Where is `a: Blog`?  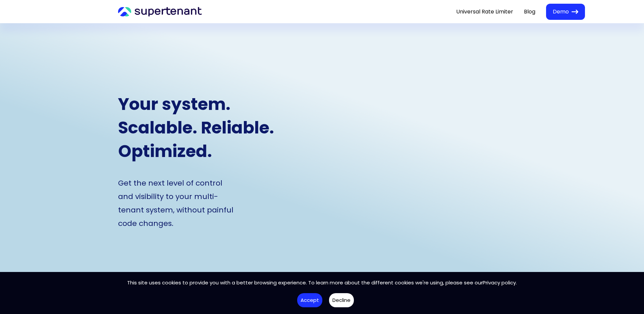 a: Blog is located at coordinates (530, 11).